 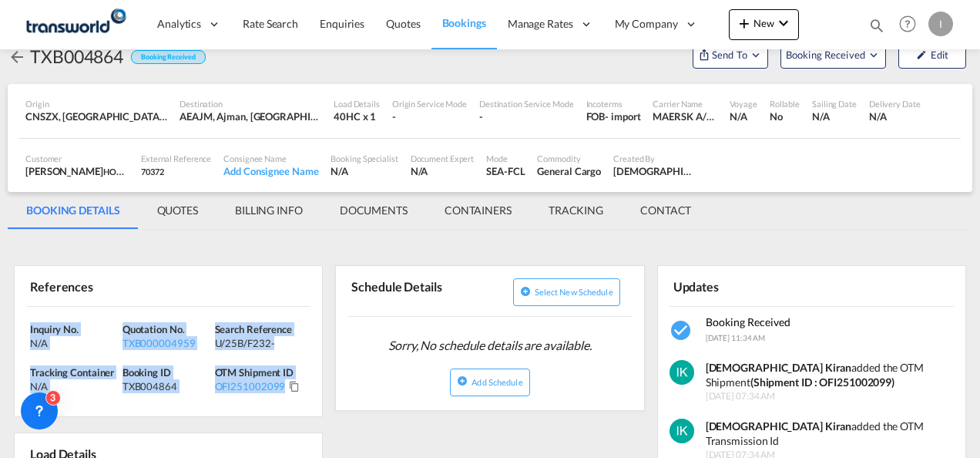 I want to click on span: Help, so click(x=908, y=24).